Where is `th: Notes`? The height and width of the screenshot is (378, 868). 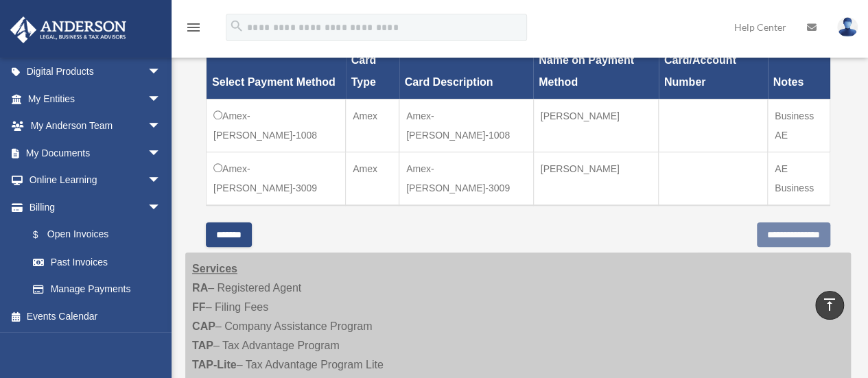 th: Notes is located at coordinates (799, 71).